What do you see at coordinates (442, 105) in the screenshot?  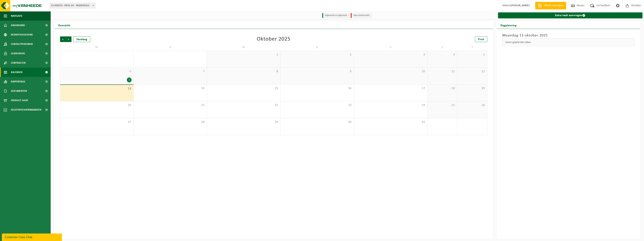 I see `span: 25` at bounding box center [442, 105].